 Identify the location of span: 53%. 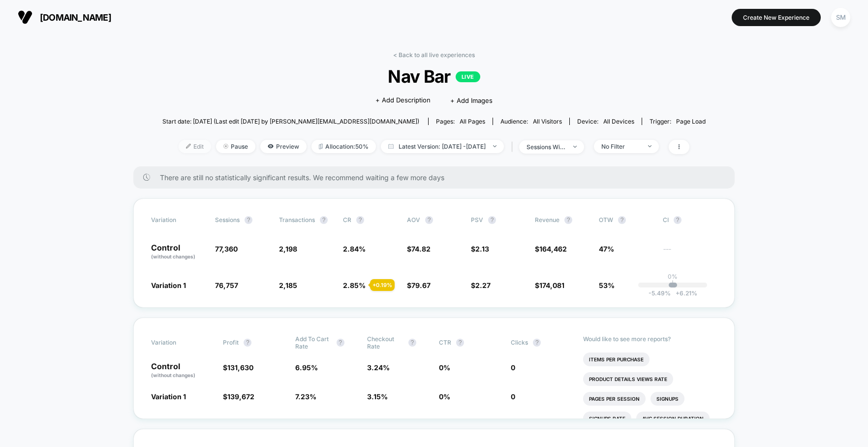
(607, 285).